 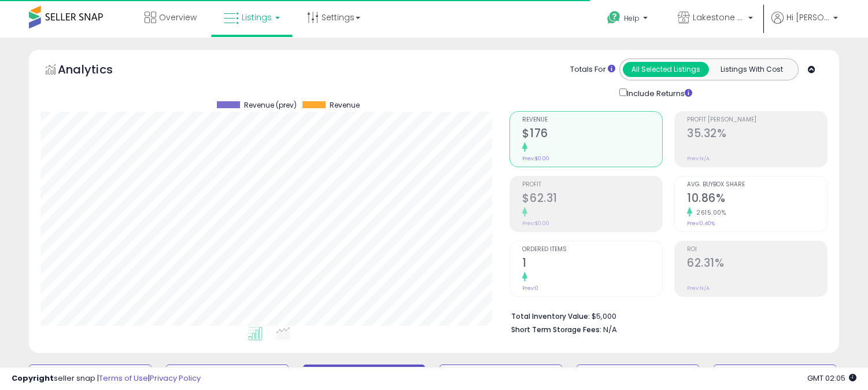 What do you see at coordinates (257, 17) in the screenshot?
I see `span: Listings` at bounding box center [257, 17].